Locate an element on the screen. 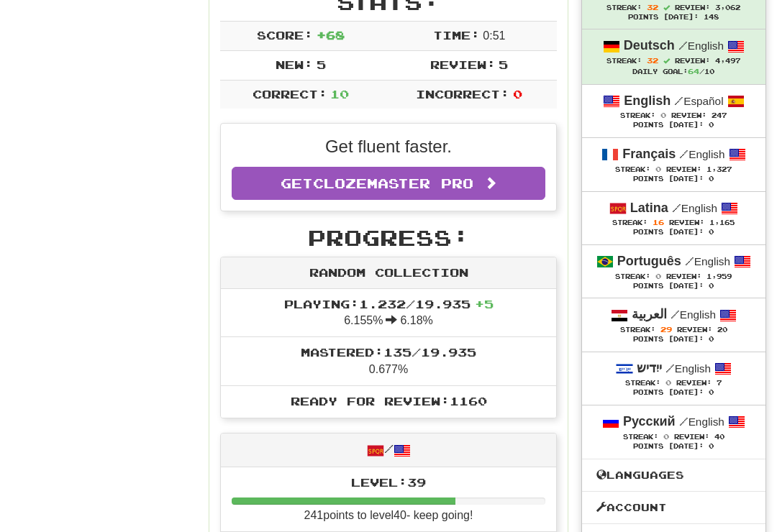 This screenshot has width=777, height=532. span: 247 is located at coordinates (719, 116).